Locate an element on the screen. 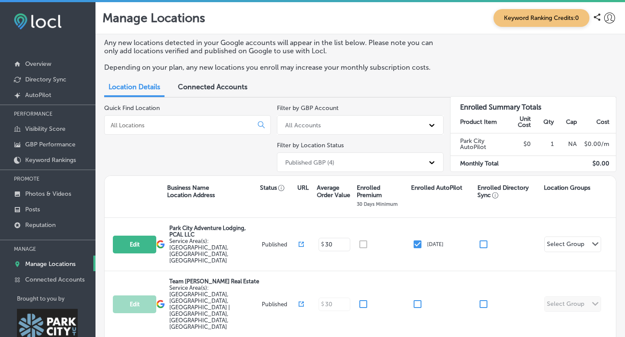 The width and height of the screenshot is (625, 337). td: $ 0.00 /m is located at coordinates (596, 144).